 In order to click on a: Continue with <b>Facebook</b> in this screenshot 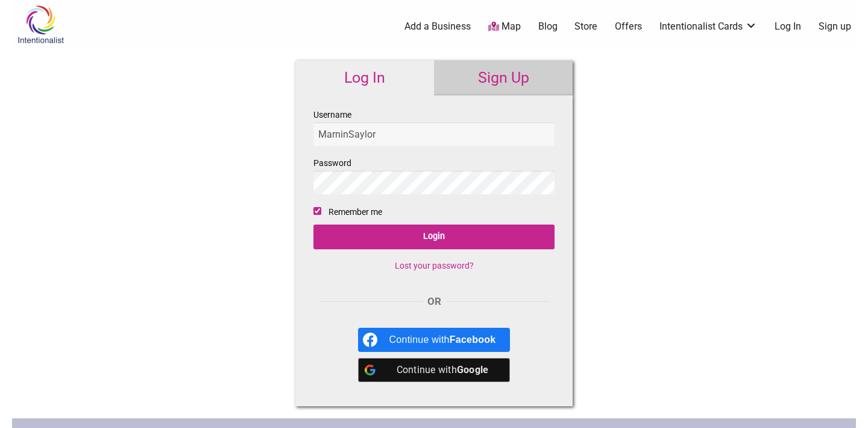, I will do `click(434, 340)`.